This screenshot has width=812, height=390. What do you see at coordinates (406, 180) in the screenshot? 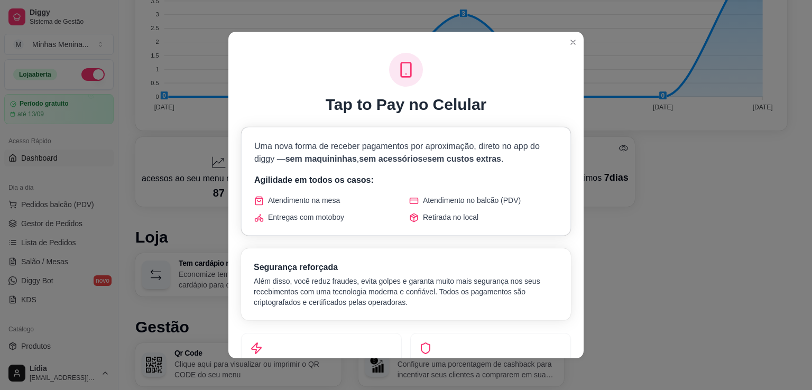
I see `p: Agilidade em todos os casos:` at bounding box center [406, 180].